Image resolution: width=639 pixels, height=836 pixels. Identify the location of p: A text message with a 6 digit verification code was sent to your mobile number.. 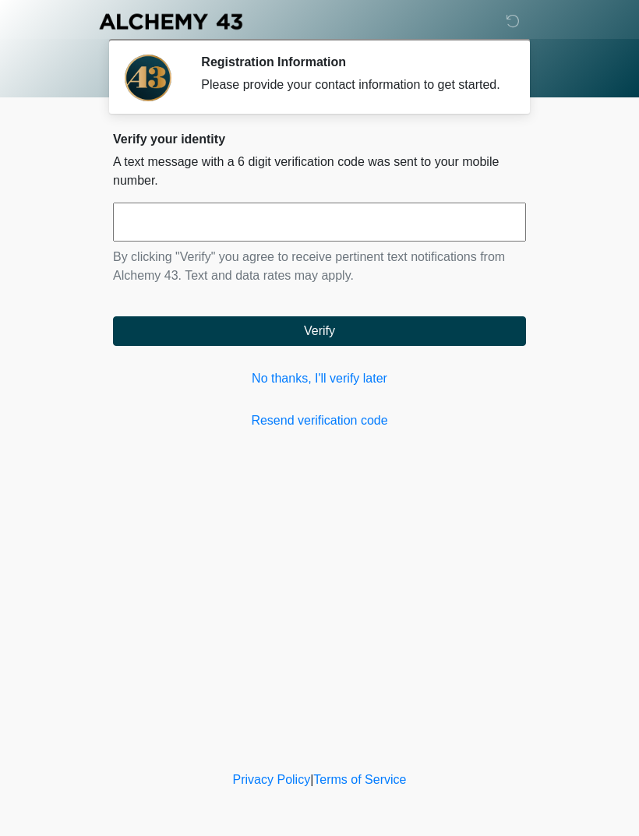
(319, 171).